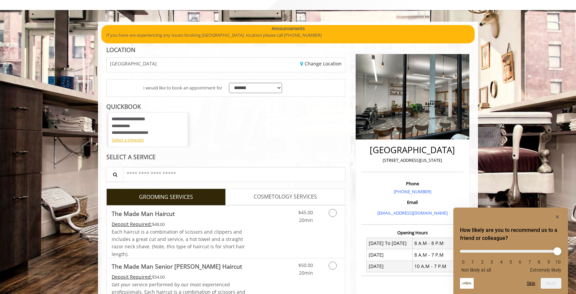 The image size is (576, 294). I want to click on div: Select a timeslot, so click(148, 140).